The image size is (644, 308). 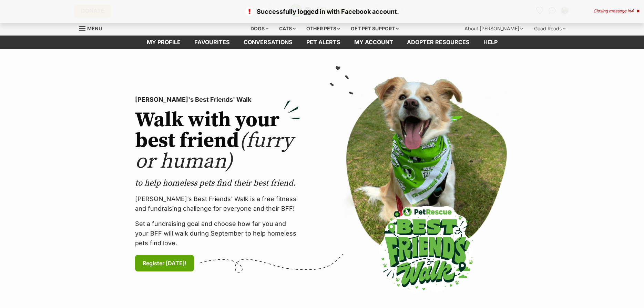 What do you see at coordinates (374, 42) in the screenshot?
I see `a: My account` at bounding box center [374, 42].